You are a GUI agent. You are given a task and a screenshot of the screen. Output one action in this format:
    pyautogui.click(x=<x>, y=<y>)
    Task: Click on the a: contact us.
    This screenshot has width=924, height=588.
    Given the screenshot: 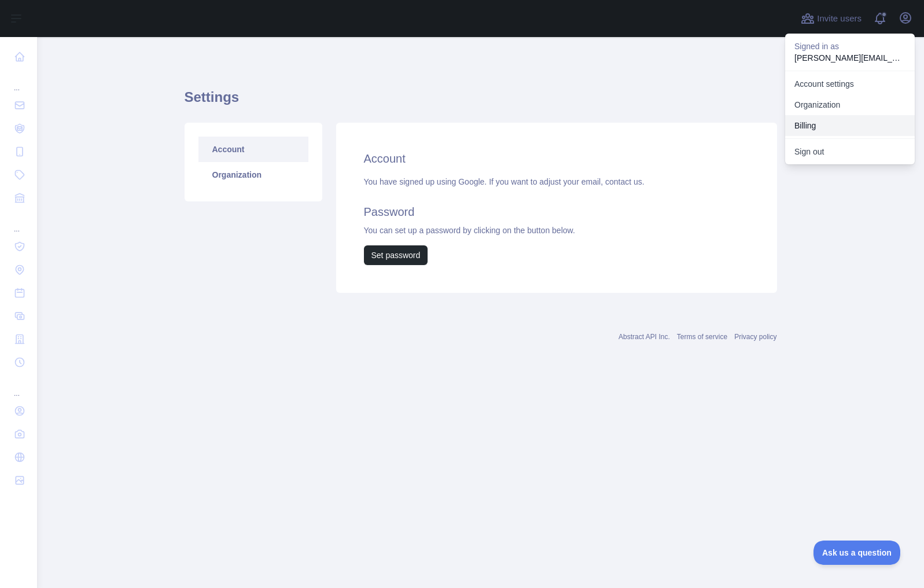 What is the action you would take?
    pyautogui.click(x=626, y=182)
    